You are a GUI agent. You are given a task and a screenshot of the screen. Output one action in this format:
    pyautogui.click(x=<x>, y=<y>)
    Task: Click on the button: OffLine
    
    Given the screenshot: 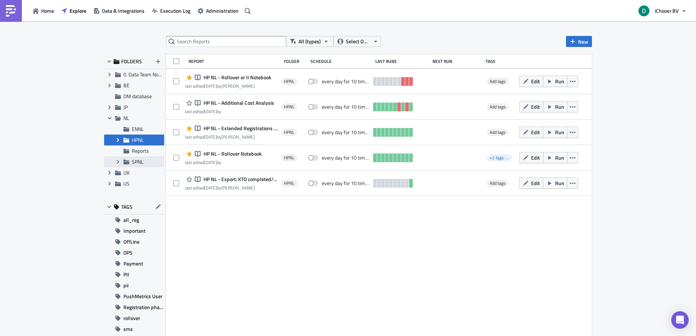 What is the action you would take?
    pyautogui.click(x=134, y=242)
    